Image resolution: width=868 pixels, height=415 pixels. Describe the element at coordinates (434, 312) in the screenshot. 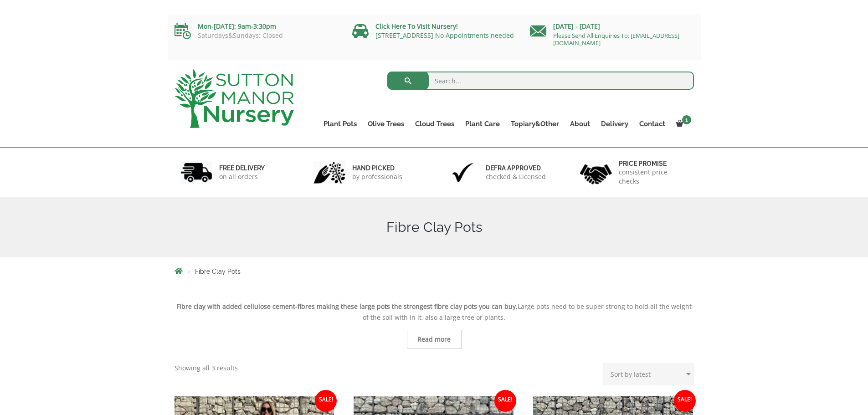

I see `p: Large pots need to be super strong to hold all the weight of the soil with in it, also a large tr...` at that location.